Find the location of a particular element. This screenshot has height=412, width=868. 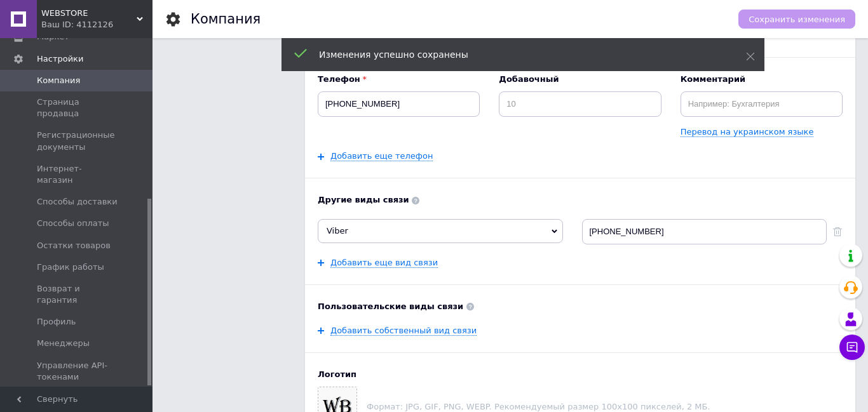

span: Профиль is located at coordinates (57, 322).